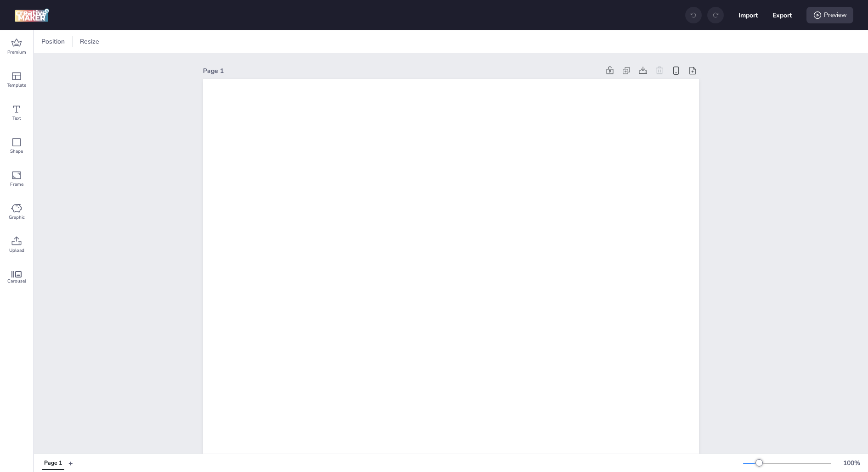 This screenshot has width=868, height=472. What do you see at coordinates (16, 250) in the screenshot?
I see `span: Upload` at bounding box center [16, 250].